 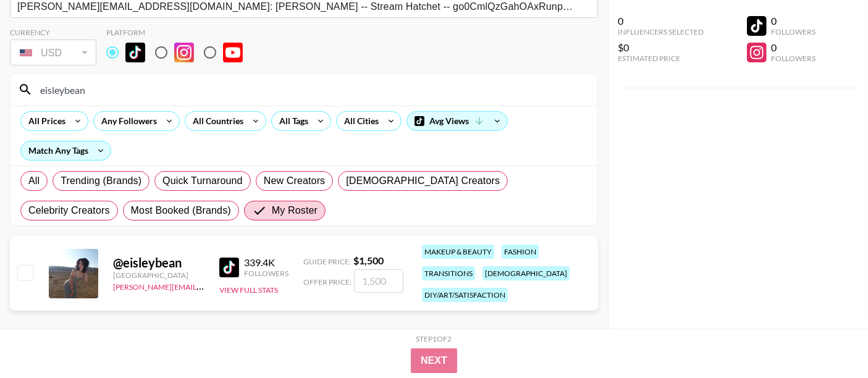 I want to click on div: Match Any Tags, so click(x=65, y=151).